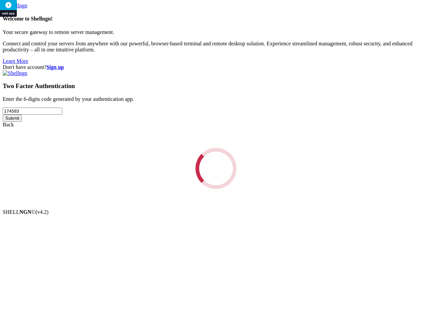  Describe the element at coordinates (15, 61) in the screenshot. I see `a: Learn More` at that location.